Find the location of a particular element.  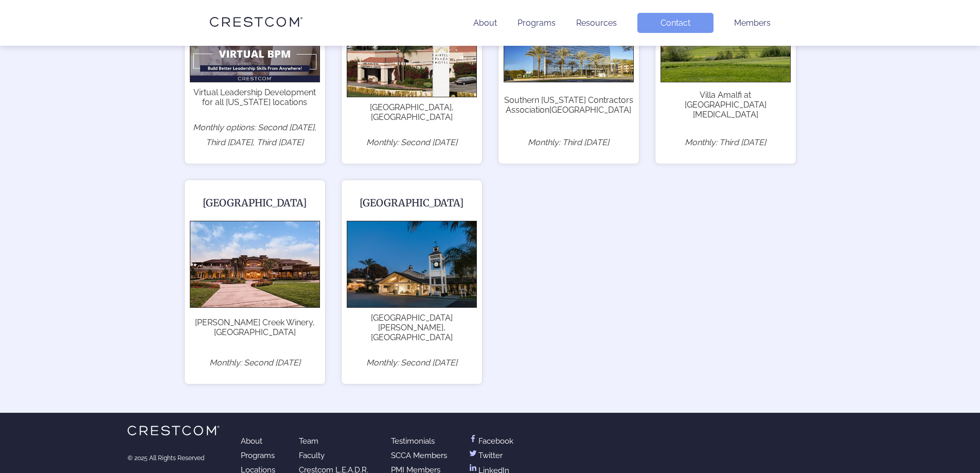

a: Contact is located at coordinates (675, 23).